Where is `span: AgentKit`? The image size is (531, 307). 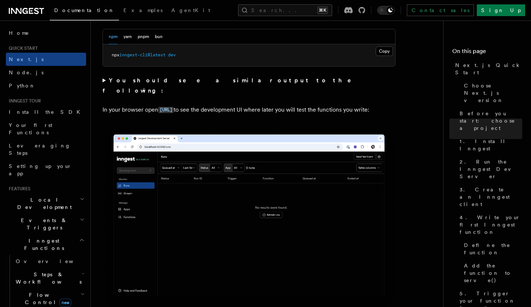
span: AgentKit is located at coordinates (191, 10).